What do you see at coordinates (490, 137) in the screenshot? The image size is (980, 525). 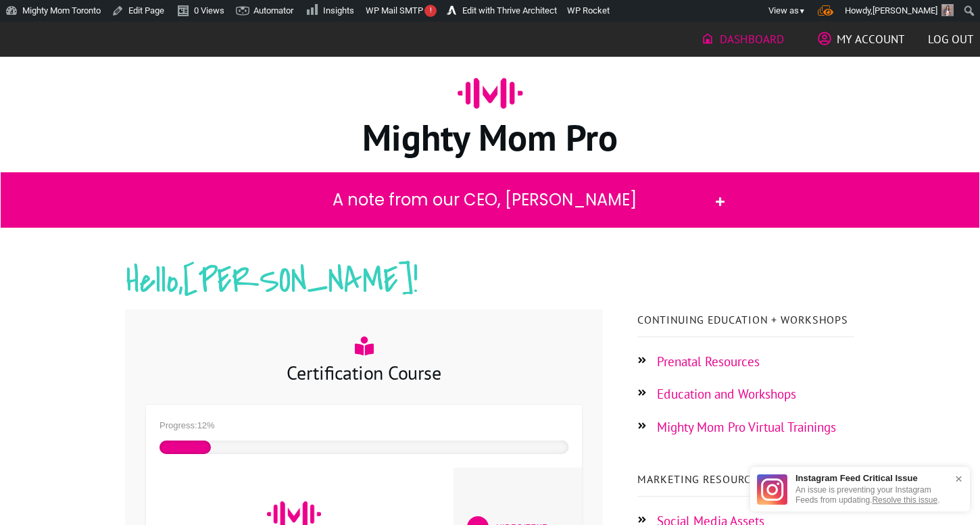 I see `h1: Mighty Mom Pro` at bounding box center [490, 137].